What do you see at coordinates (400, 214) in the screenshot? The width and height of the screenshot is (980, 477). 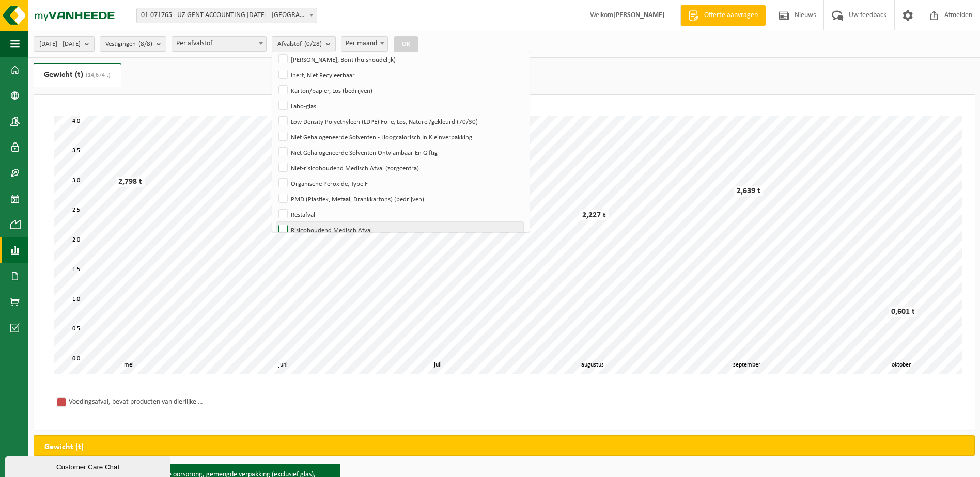 I see `label: Restafval` at bounding box center [400, 214].